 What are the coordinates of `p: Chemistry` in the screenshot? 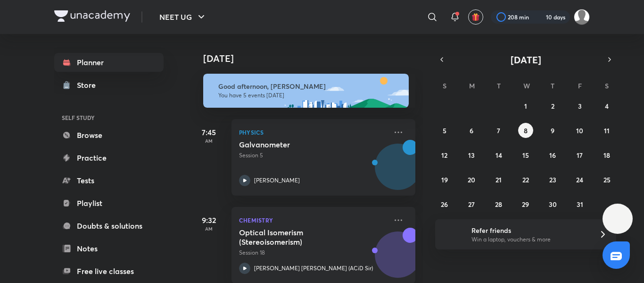 It's located at (313, 220).